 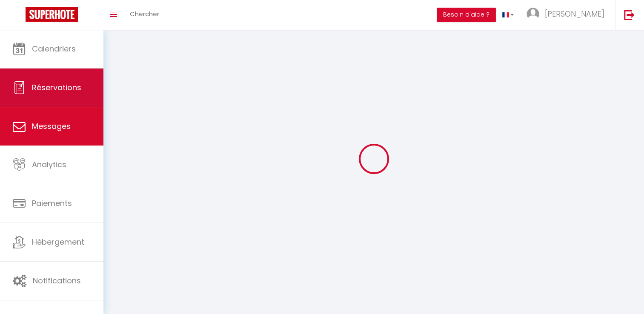 What do you see at coordinates (53, 49) in the screenshot?
I see `span: Calendriers` at bounding box center [53, 49].